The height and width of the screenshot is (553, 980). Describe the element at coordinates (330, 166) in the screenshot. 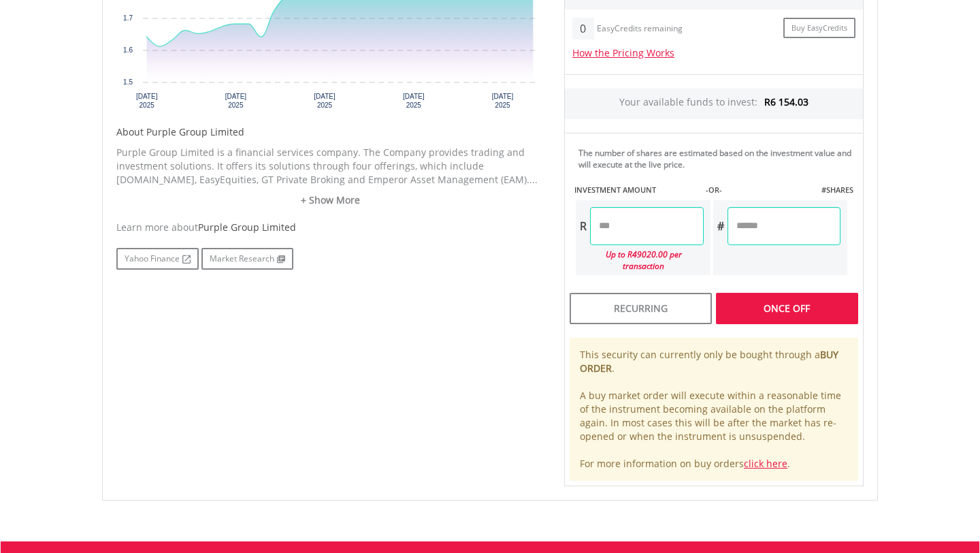

I see `p: Purple Group Limited is a financial services company. The Company provides trading and investment...` at that location.